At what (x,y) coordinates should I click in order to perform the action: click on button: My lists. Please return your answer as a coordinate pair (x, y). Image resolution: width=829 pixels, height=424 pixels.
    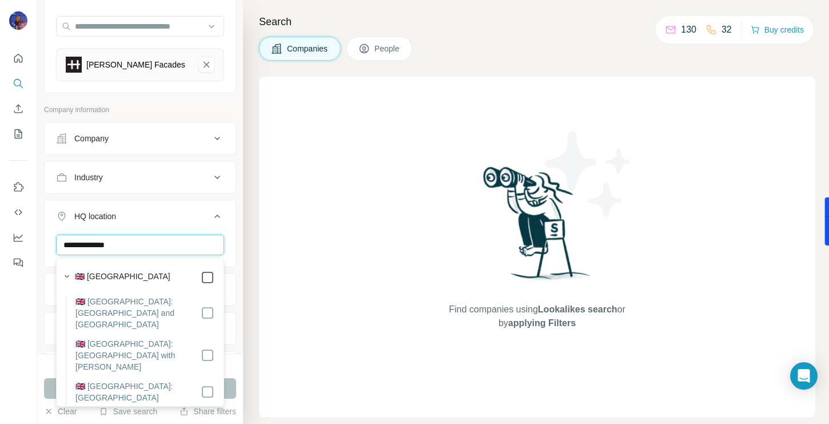
    Looking at the image, I should click on (18, 134).